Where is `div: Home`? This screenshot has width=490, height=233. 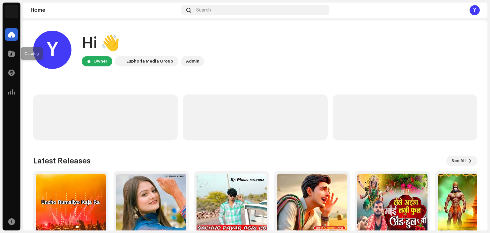
div: Home is located at coordinates (105, 10).